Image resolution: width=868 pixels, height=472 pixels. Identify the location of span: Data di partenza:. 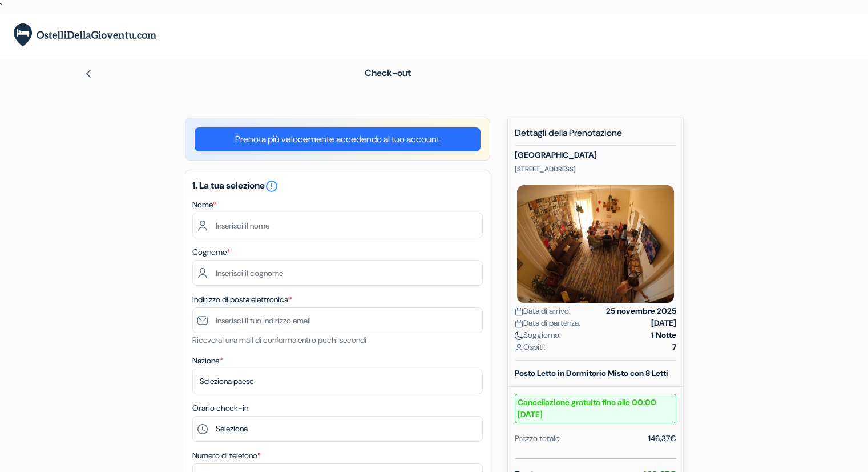
(547, 323).